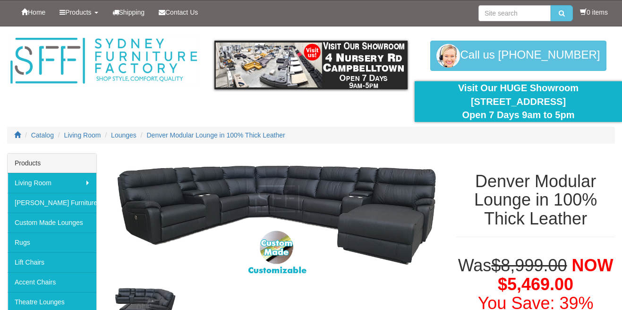  What do you see at coordinates (124, 135) in the screenshot?
I see `a: Lounges` at bounding box center [124, 135].